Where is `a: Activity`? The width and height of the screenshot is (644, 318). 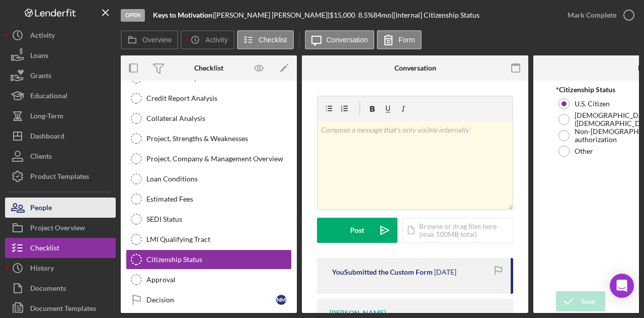
a: Activity is located at coordinates (60, 35).